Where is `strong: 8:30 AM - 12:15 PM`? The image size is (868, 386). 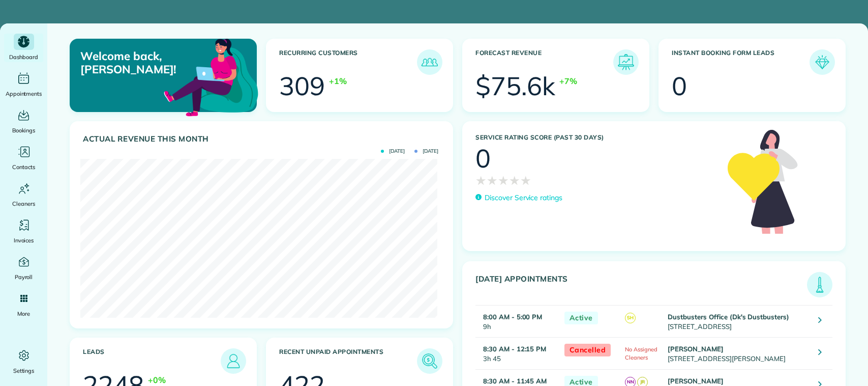
strong: 8:30 AM - 12:15 PM is located at coordinates (515, 349).